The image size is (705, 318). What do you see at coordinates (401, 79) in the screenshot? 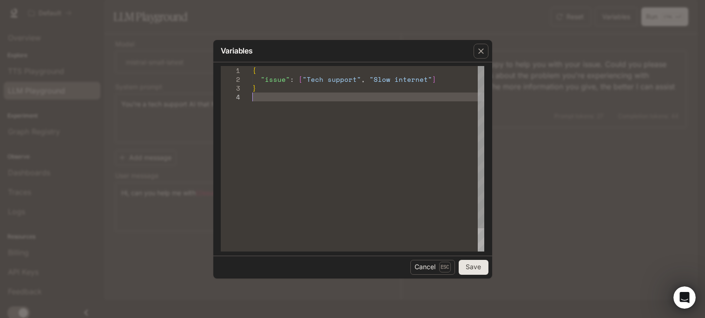
I see `span: "Slow internet"` at bounding box center [401, 79].